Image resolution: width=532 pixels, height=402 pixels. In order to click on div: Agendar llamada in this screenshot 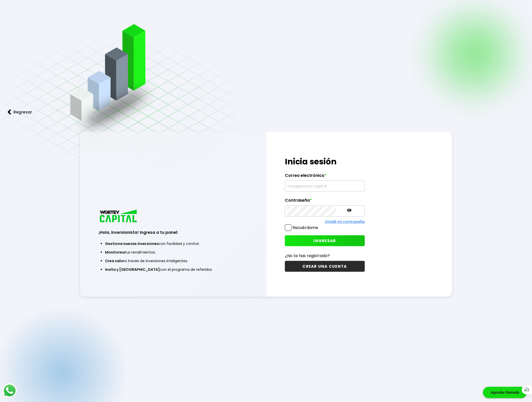, I will do `click(505, 393)`.